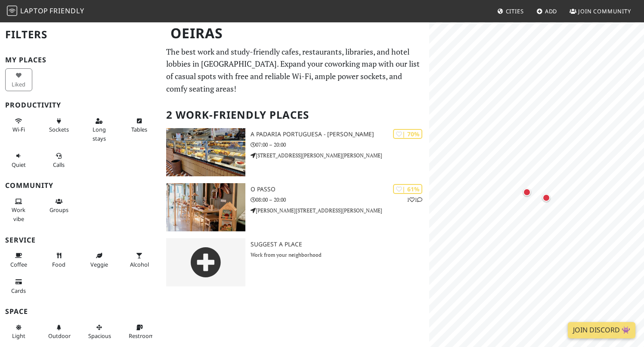 Image resolution: width=644 pixels, height=347 pixels. Describe the element at coordinates (81, 311) in the screenshot. I see `h3: Space` at that location.